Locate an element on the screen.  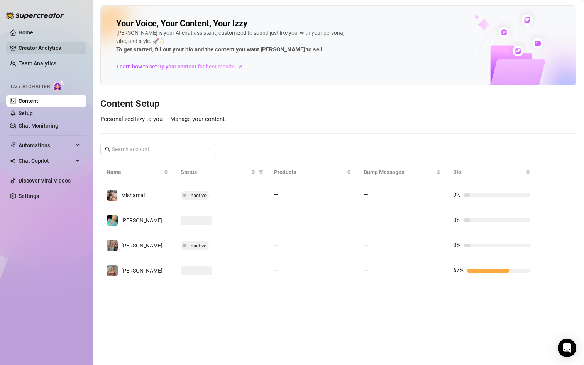
span: Products is located at coordinates (310, 172).